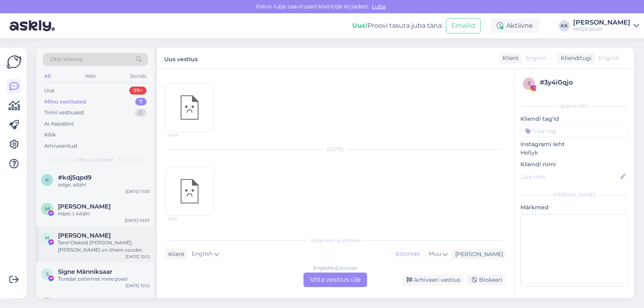 The image size is (644, 308). What do you see at coordinates (47, 237) in the screenshot?
I see `span: H` at bounding box center [47, 237].